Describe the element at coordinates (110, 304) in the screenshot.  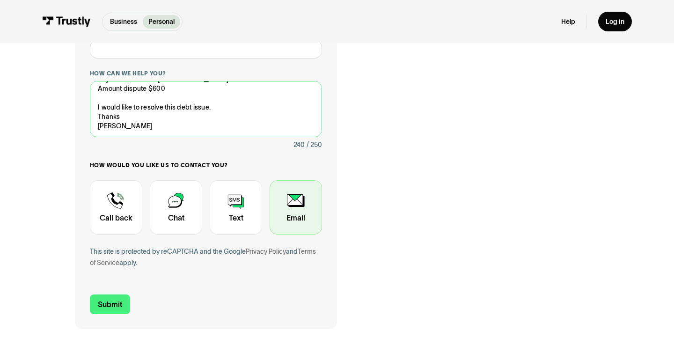
I see `input: Submit` at that location.